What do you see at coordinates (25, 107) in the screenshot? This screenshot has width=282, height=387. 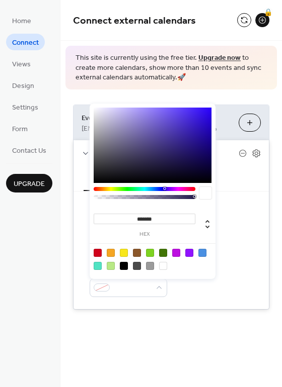 I see `a: Settings` at bounding box center [25, 107].